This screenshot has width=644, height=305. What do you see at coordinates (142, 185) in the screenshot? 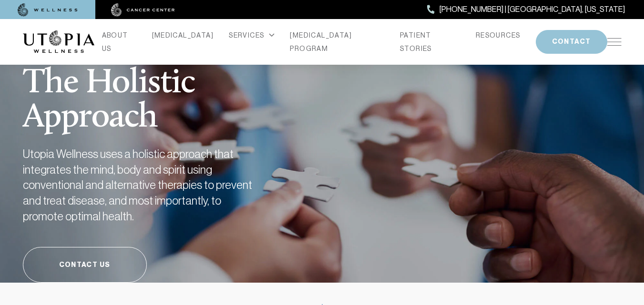
I see `h2: Utopia Wellness uses a holistic approach that integrates the mind, body and spirit using conventi...` at bounding box center [142, 185].